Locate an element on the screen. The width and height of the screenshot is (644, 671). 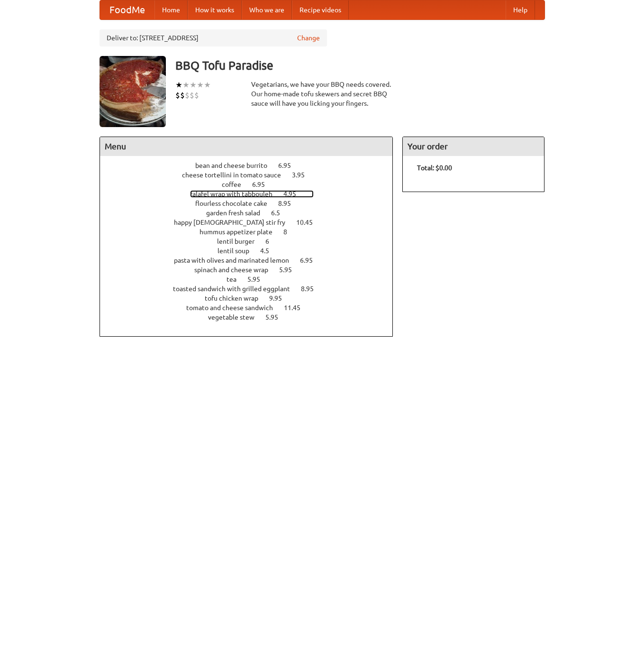
b: Total: $0.00 is located at coordinates (435, 168).